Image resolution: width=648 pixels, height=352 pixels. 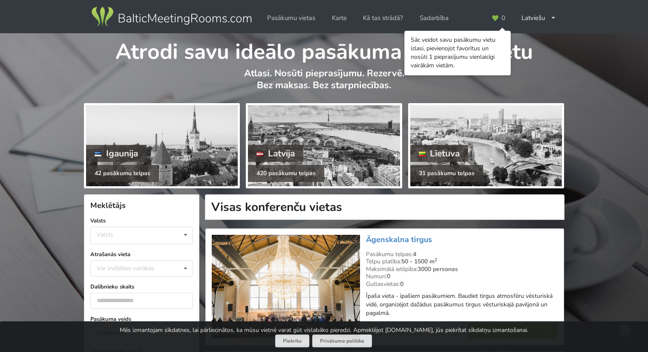 What do you see at coordinates (434, 18) in the screenshot?
I see `a: Sadarbība` at bounding box center [434, 18].